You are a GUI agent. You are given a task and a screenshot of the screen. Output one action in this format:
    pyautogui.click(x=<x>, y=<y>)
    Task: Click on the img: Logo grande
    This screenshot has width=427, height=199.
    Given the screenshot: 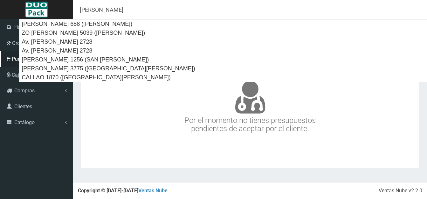 What is the action you would take?
    pyautogui.click(x=36, y=10)
    